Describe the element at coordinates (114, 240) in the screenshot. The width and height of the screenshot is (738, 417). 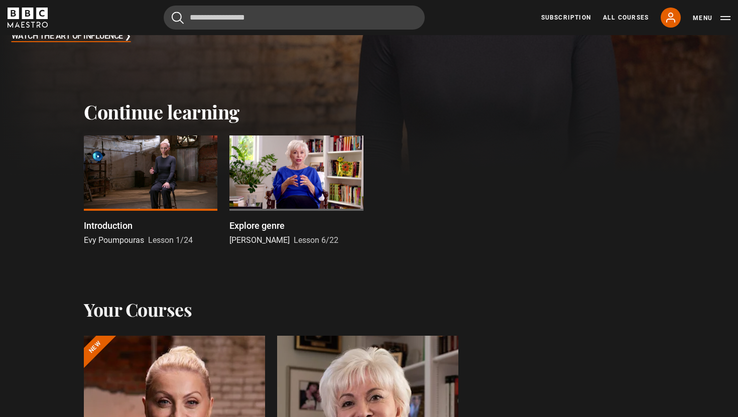
I see `span: Evy Poumpouras` at that location.